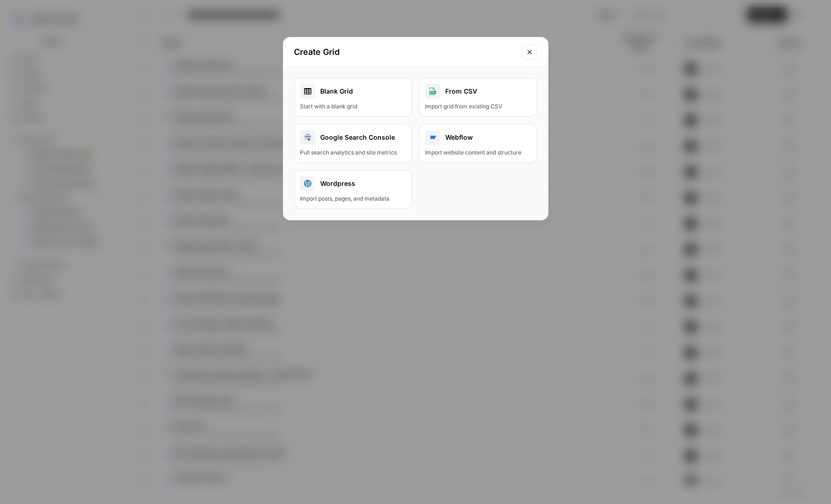 The width and height of the screenshot is (831, 504). I want to click on a: Blank GridStart with a blank grid, so click(353, 97).